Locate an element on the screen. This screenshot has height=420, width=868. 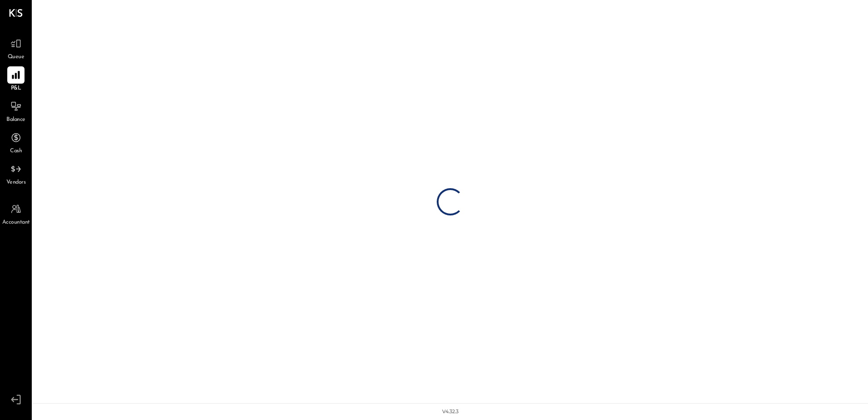
a: Accountant is located at coordinates (16, 213).